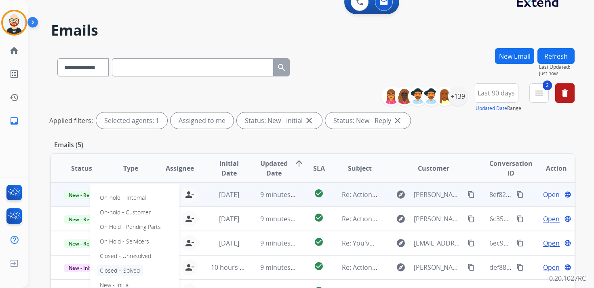 This screenshot has height=288, width=594. I want to click on mat-icon: delete, so click(565, 93).